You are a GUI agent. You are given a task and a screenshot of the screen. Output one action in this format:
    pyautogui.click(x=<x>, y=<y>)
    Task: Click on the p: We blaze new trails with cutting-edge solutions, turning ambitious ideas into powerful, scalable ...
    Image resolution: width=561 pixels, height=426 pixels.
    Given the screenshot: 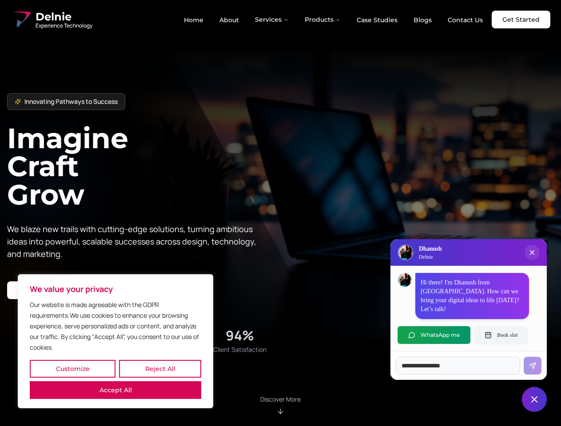 What is the action you would take?
    pyautogui.click(x=135, y=242)
    